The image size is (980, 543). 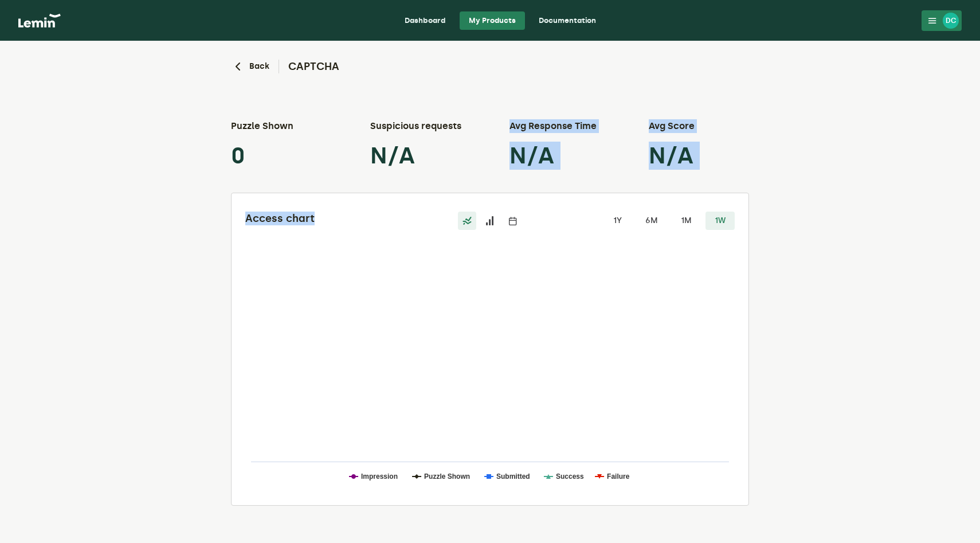 What do you see at coordinates (951, 20) in the screenshot?
I see `div: DC` at bounding box center [951, 20].